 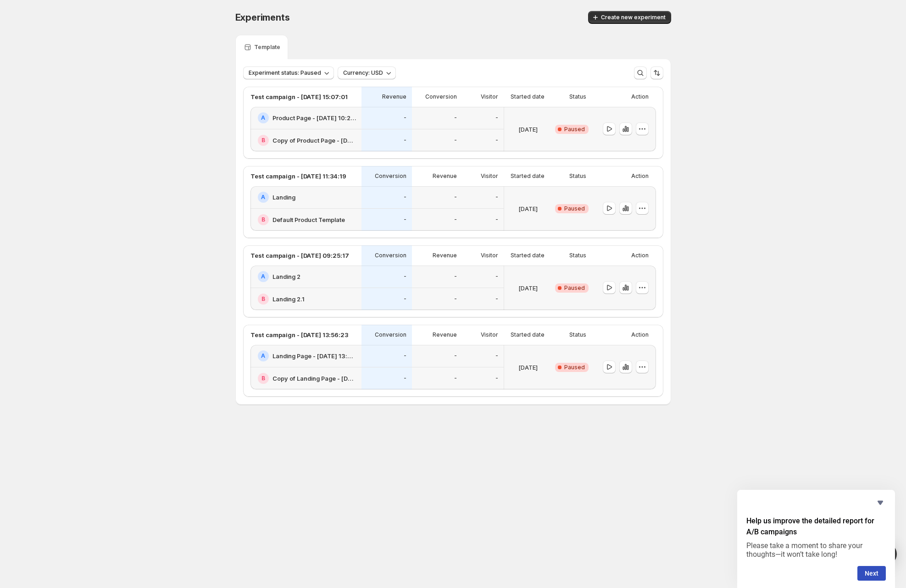 I want to click on button: Experiment status: Paused, so click(x=288, y=73).